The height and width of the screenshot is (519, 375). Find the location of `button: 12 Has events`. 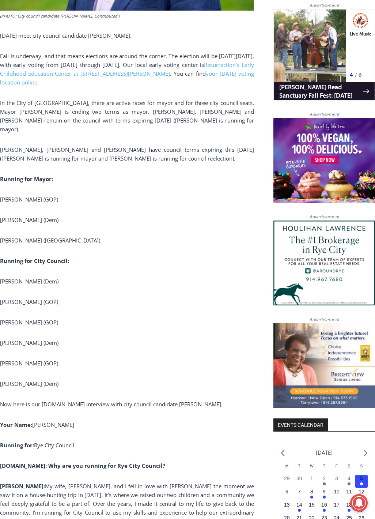

button: 12 Has events is located at coordinates (362, 494).